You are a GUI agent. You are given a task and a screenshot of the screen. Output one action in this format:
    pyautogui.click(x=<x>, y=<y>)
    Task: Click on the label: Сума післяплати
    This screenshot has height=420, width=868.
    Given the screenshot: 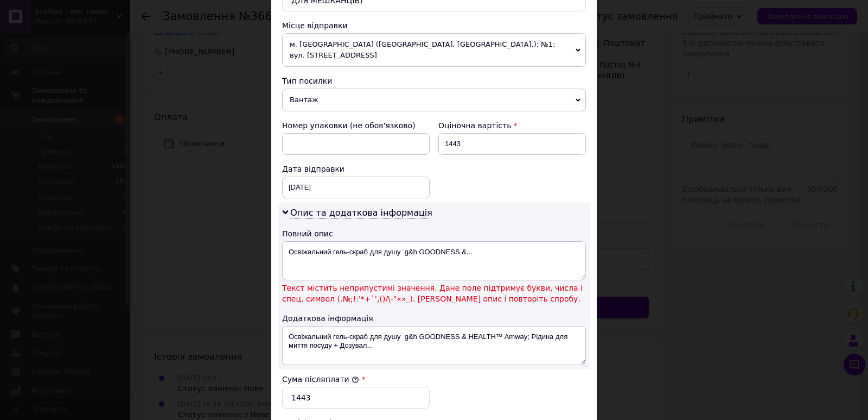 What is the action you would take?
    pyautogui.click(x=321, y=379)
    